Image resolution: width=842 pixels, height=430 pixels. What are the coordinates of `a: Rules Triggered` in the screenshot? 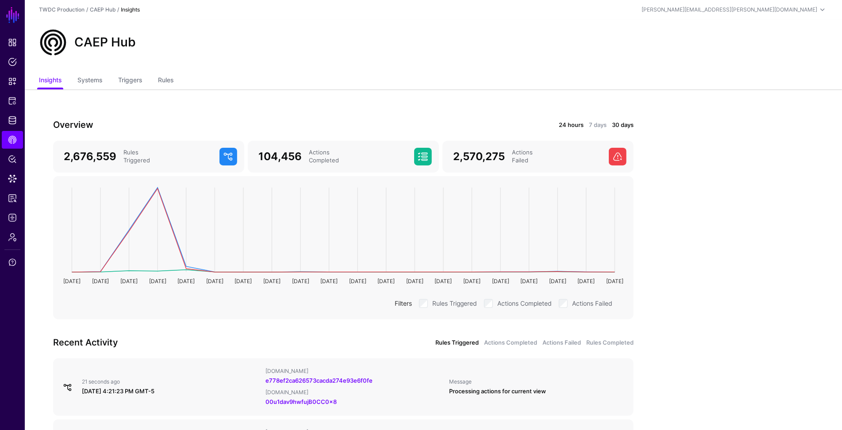 It's located at (457, 343).